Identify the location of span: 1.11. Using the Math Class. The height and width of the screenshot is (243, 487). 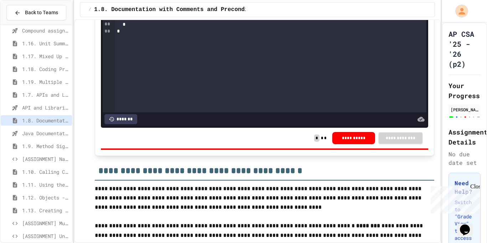
(46, 184).